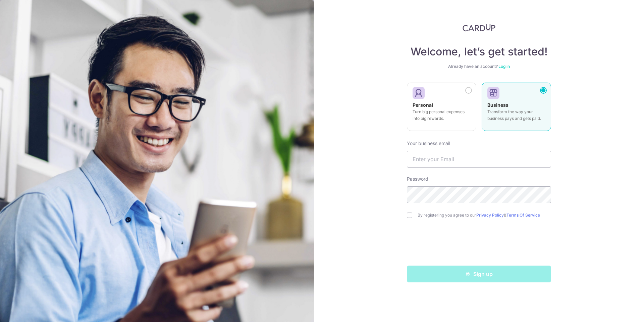 The width and height of the screenshot is (644, 322). Describe the element at coordinates (418, 179) in the screenshot. I see `label: Password` at that location.